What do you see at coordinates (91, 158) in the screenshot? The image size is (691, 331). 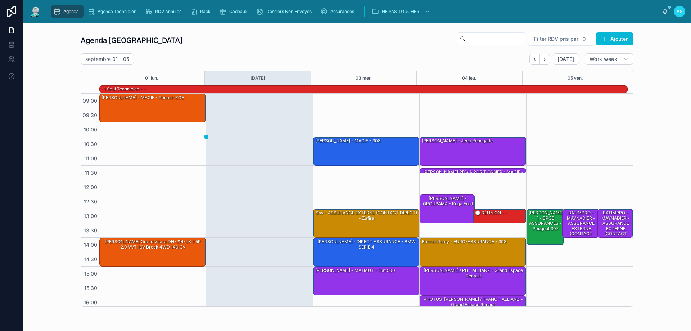 I see `span: 11:00` at bounding box center [91, 158].